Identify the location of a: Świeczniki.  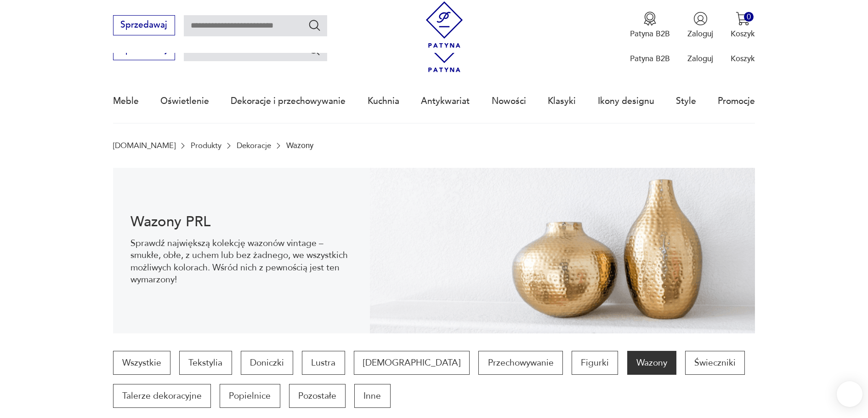
(715, 363).